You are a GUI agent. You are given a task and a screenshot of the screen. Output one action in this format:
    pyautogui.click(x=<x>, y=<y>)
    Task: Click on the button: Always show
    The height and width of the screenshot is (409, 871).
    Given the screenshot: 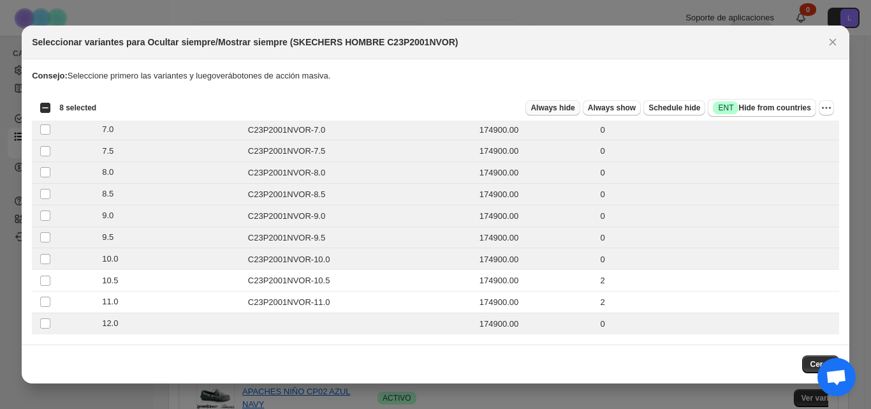 What is the action you would take?
    pyautogui.click(x=611, y=108)
    